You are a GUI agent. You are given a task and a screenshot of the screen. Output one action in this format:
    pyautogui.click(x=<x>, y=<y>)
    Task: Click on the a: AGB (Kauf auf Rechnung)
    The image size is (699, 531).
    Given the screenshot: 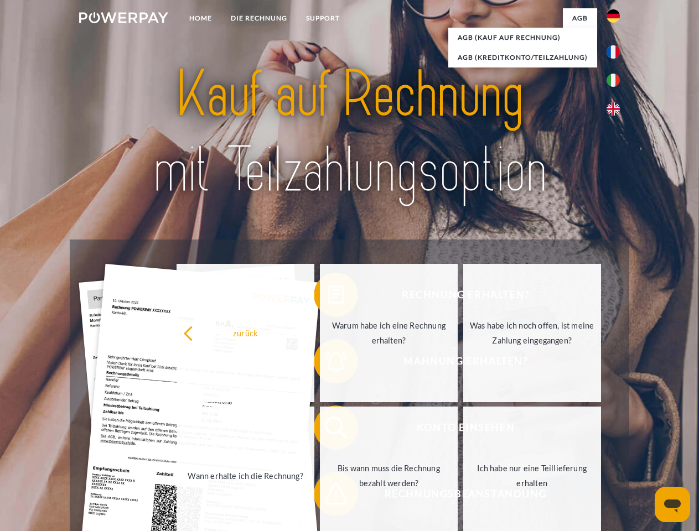 What is the action you would take?
    pyautogui.click(x=522, y=38)
    